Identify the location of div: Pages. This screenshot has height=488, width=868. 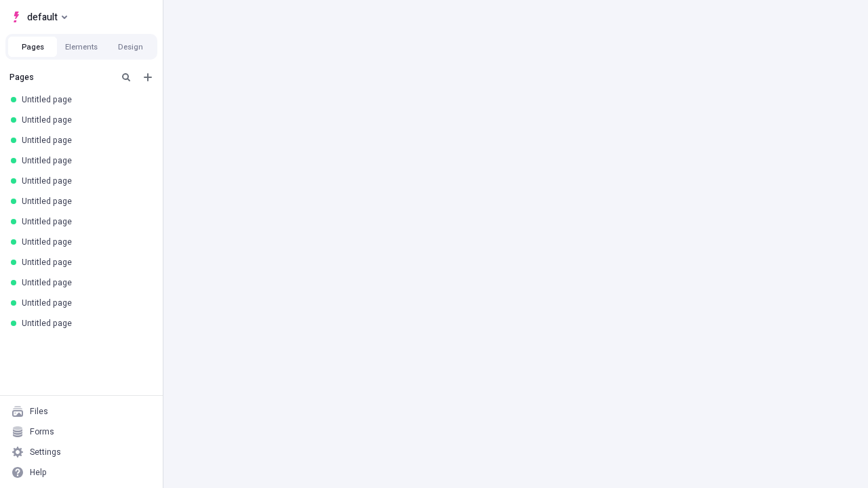
(61, 77).